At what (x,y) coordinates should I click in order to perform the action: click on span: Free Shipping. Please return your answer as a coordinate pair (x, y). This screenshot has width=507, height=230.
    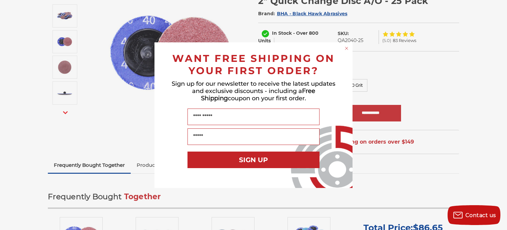
    Looking at the image, I should click on (258, 94).